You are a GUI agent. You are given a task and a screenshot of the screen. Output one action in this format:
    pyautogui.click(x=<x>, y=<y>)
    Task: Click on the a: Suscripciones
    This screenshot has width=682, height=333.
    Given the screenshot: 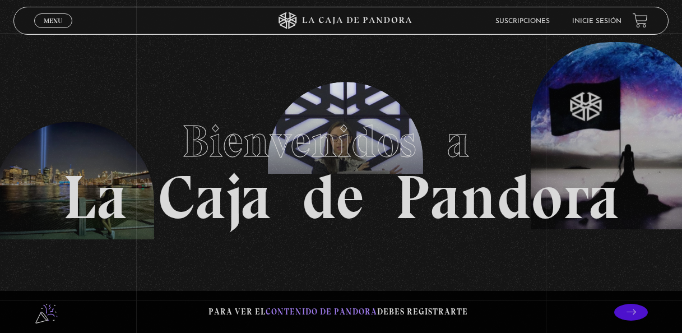 What is the action you would take?
    pyautogui.click(x=523, y=21)
    